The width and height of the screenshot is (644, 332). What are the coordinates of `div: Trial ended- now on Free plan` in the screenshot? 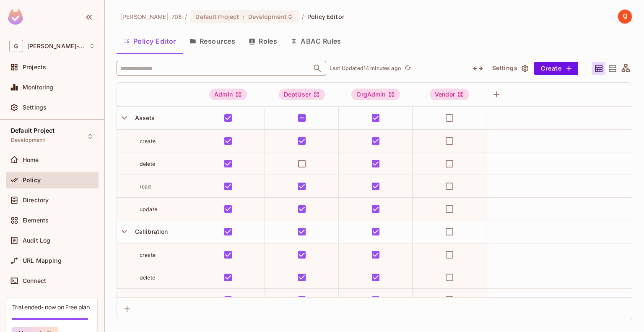 It's located at (50, 306).